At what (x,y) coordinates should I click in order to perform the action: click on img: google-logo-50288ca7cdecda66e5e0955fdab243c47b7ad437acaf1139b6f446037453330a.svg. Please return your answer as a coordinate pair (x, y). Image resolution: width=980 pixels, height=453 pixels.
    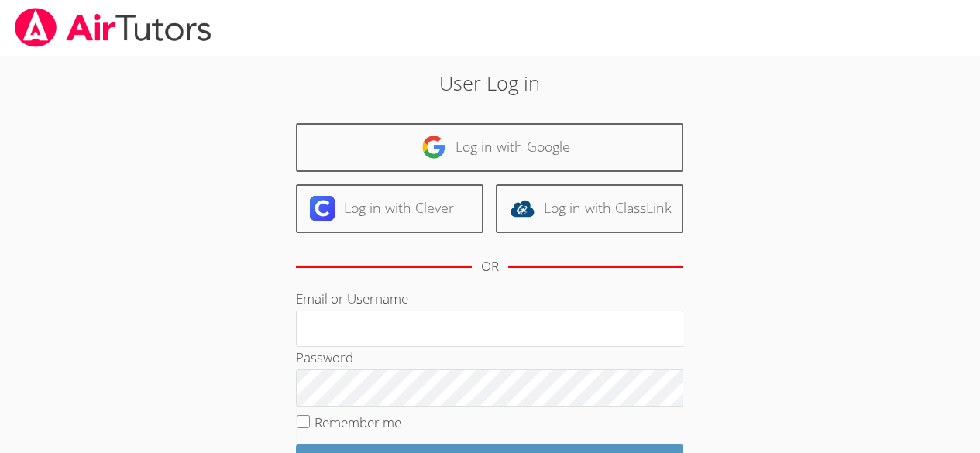
    Looking at the image, I should click on (434, 148).